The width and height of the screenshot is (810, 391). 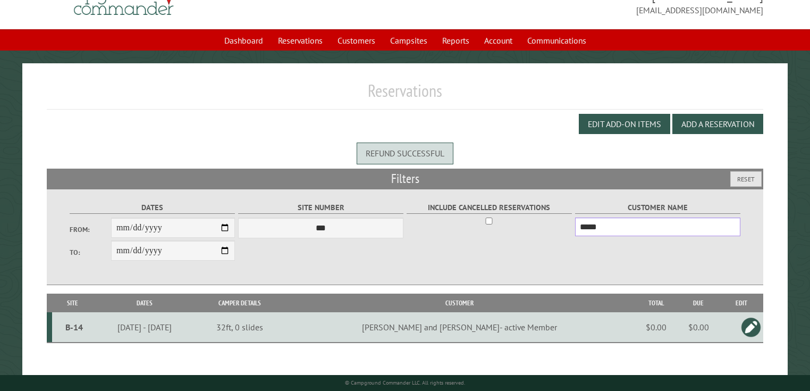 I want to click on th: Due, so click(x=698, y=302).